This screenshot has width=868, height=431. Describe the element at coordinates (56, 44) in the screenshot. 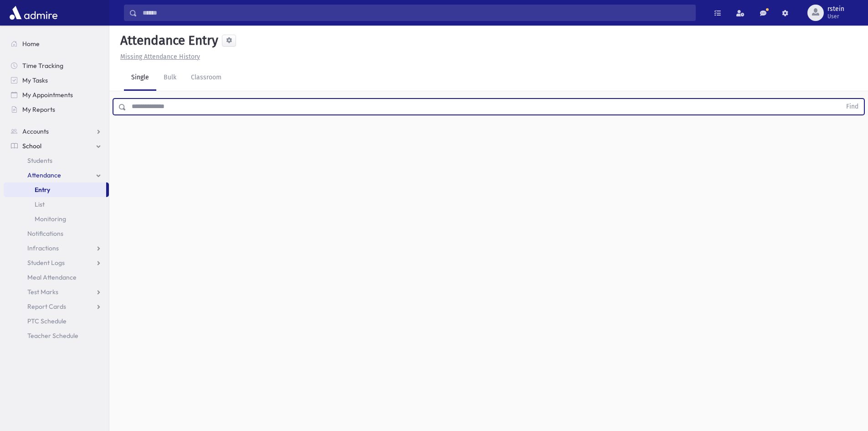

I see `a: Home` at that location.